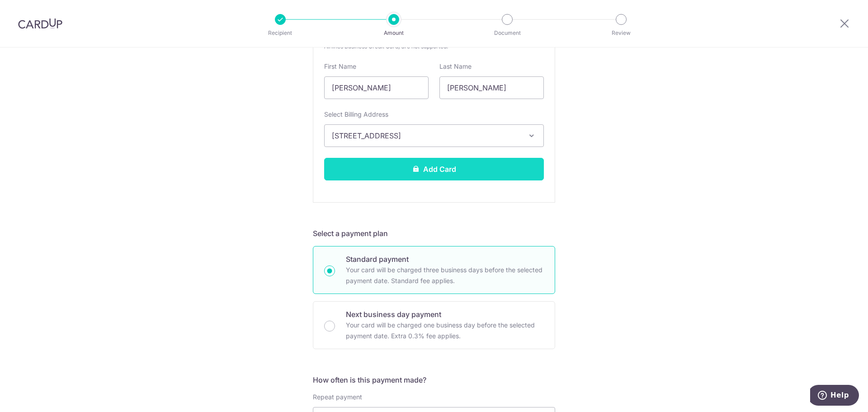 This screenshot has width=868, height=412. Describe the element at coordinates (356, 115) in the screenshot. I see `label: Select Billing Address` at that location.